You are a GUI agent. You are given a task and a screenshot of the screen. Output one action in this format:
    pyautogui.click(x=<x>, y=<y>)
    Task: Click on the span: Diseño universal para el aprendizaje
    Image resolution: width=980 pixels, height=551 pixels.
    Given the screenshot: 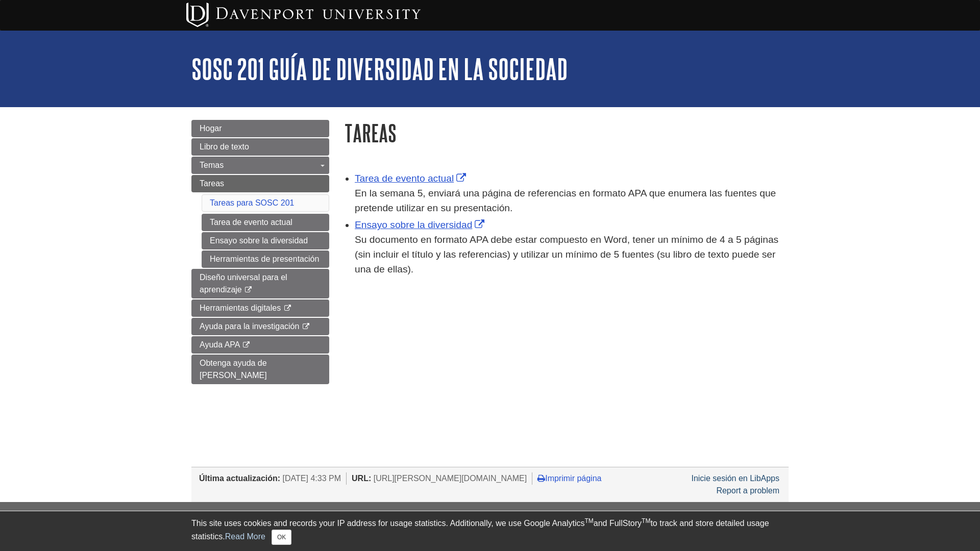 What is the action you would take?
    pyautogui.click(x=244, y=283)
    